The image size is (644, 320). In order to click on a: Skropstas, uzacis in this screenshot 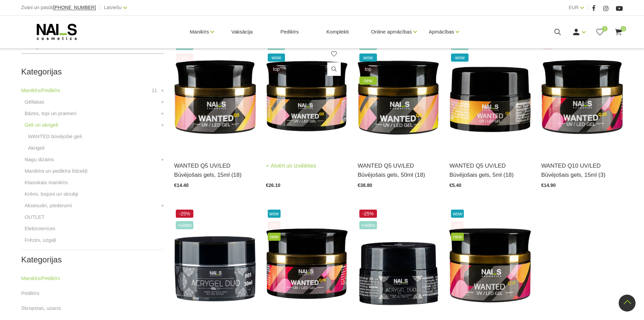, I will do `click(41, 308)`.